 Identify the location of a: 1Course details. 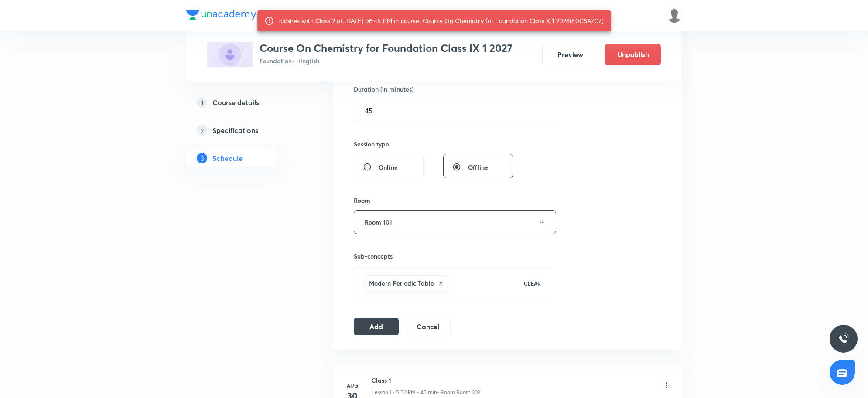
(246, 103).